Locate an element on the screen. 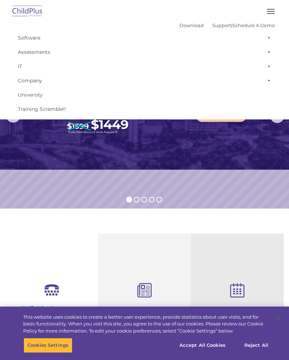 This screenshot has width=289, height=360. a: Software is located at coordinates (144, 38).